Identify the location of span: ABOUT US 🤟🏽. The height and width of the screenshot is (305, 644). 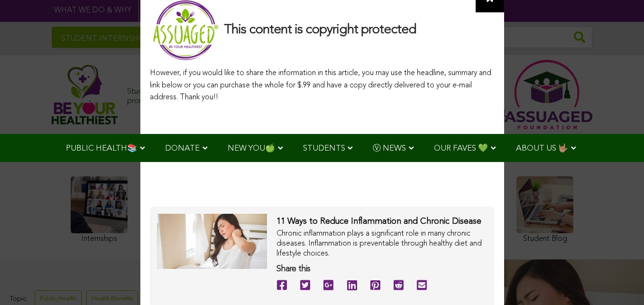
(542, 148).